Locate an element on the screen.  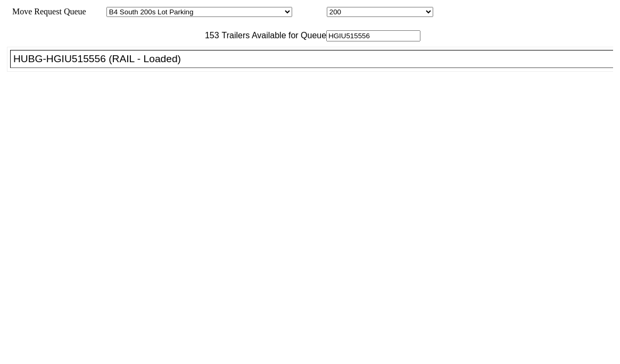
span: Move Request Queue is located at coordinates (46, 11).